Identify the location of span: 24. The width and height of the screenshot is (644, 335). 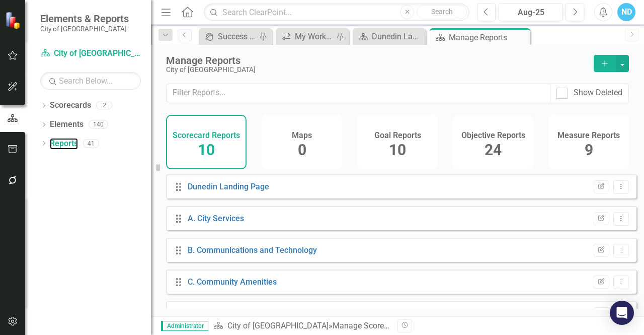
(493, 150).